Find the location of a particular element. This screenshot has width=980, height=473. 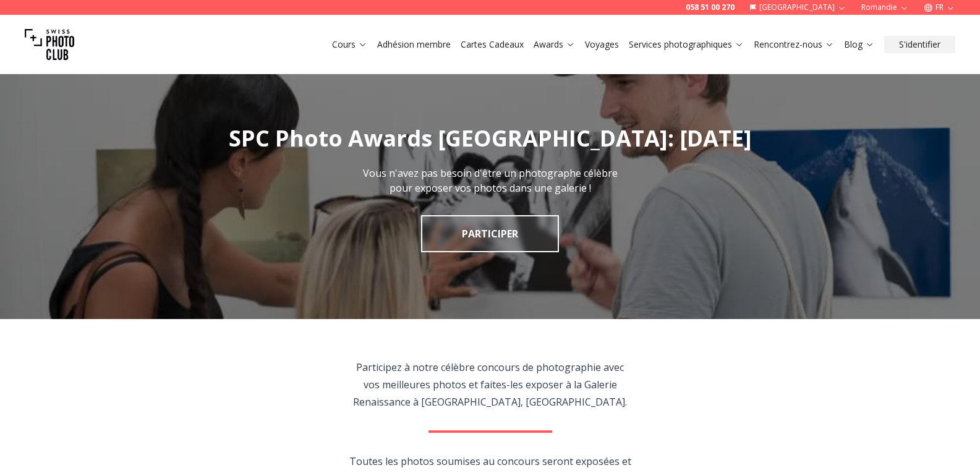

a: Adhésion membre is located at coordinates (414, 45).